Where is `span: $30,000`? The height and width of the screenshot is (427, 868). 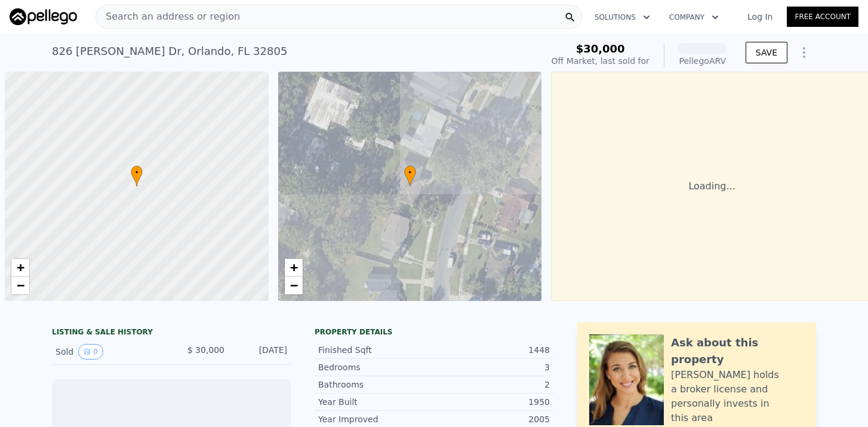
span: $30,000 is located at coordinates (600, 48).